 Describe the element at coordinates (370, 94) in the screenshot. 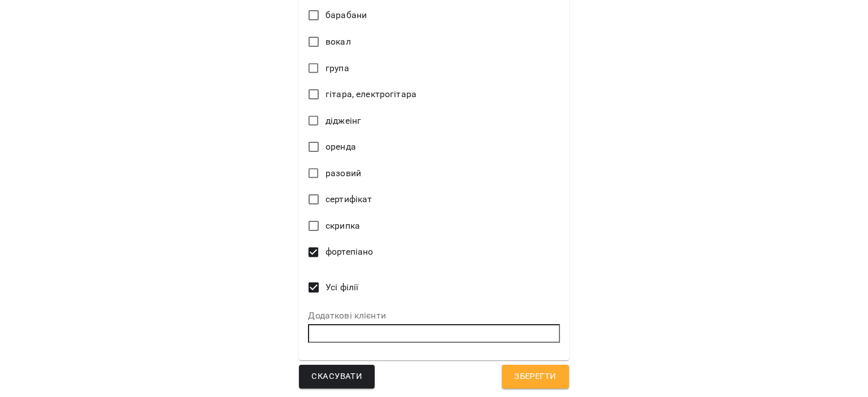

I see `span: гітара, електрогітара` at that location.